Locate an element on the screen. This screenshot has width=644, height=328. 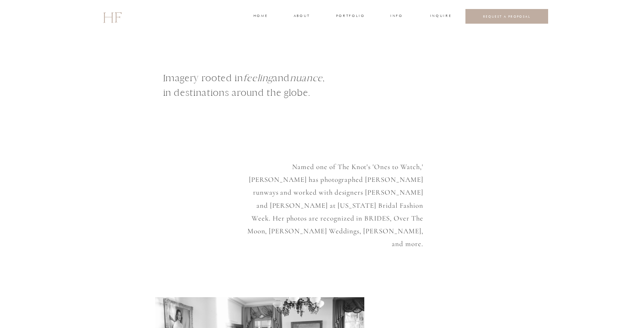
a: REQUEST A PROPOSAL is located at coordinates (507, 16).